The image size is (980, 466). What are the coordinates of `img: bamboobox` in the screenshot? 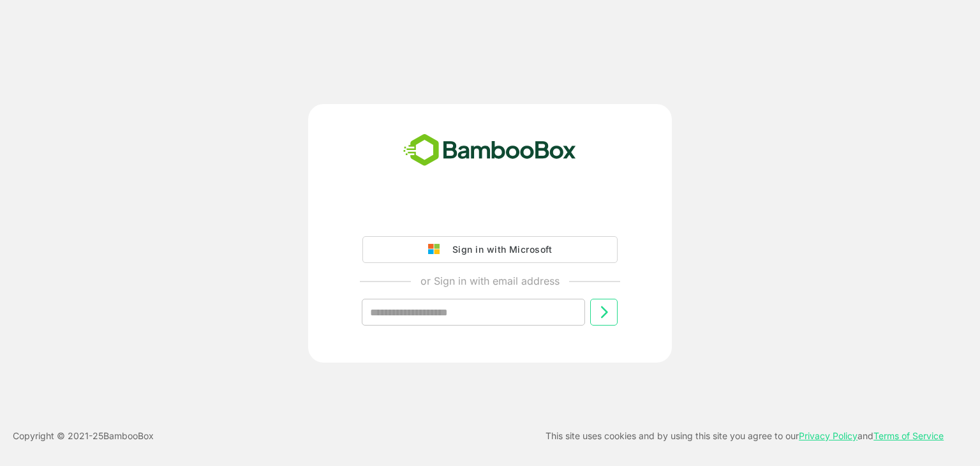 It's located at (490, 151).